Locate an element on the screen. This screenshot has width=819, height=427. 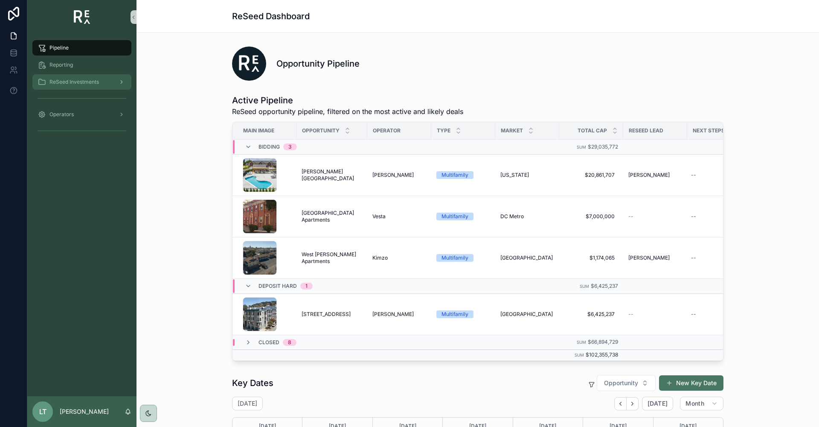
span: ReSeed Investments is located at coordinates (74, 82).